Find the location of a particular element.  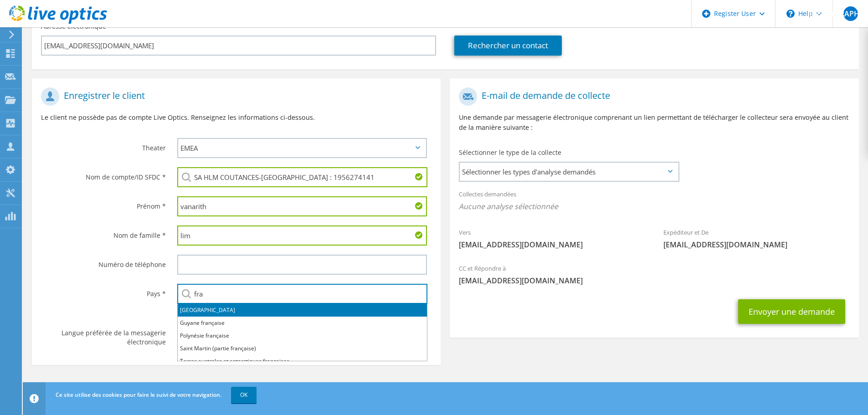

label: Prénom * is located at coordinates (104, 204).